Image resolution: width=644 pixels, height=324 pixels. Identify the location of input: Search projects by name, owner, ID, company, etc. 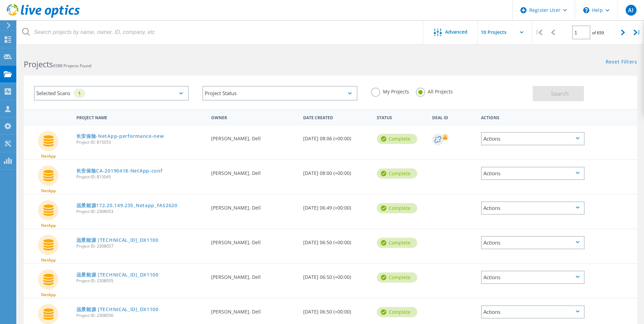
(220, 32).